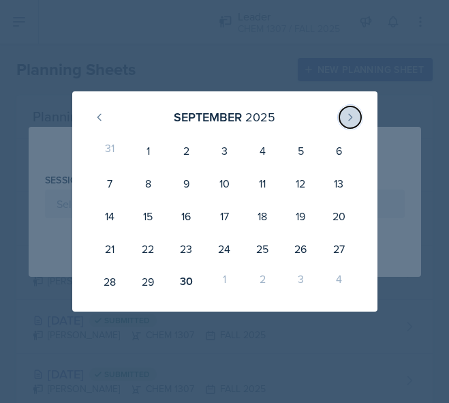  Describe the element at coordinates (260, 117) in the screenshot. I see `div: 2025` at that location.